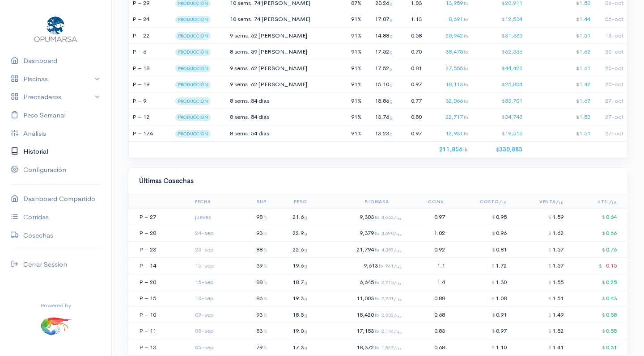  What do you see at coordinates (204, 331) in the screenshot?
I see `small: 08-sep` at bounding box center [204, 331].